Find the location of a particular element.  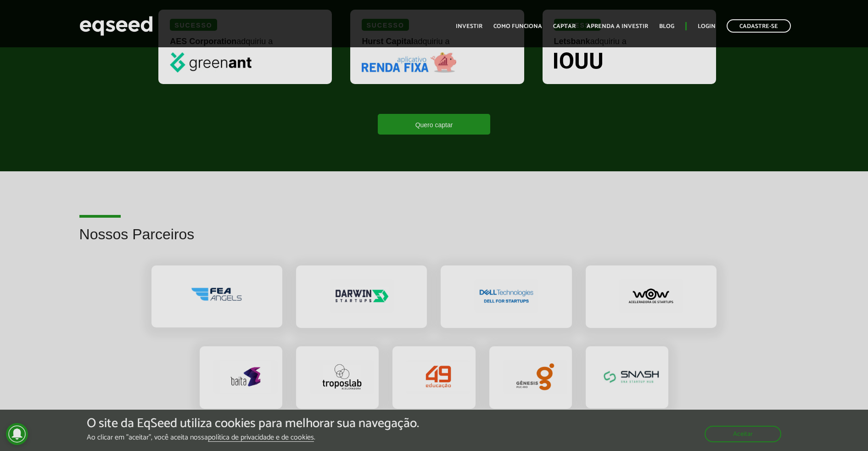

a: Cadastre-se is located at coordinates (759, 26).